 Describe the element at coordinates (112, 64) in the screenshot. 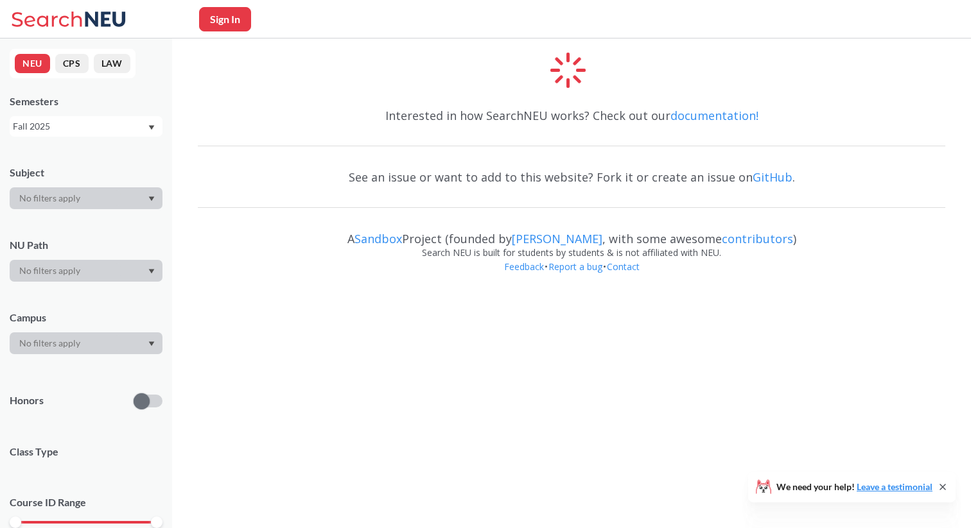

I see `button: LAW` at that location.